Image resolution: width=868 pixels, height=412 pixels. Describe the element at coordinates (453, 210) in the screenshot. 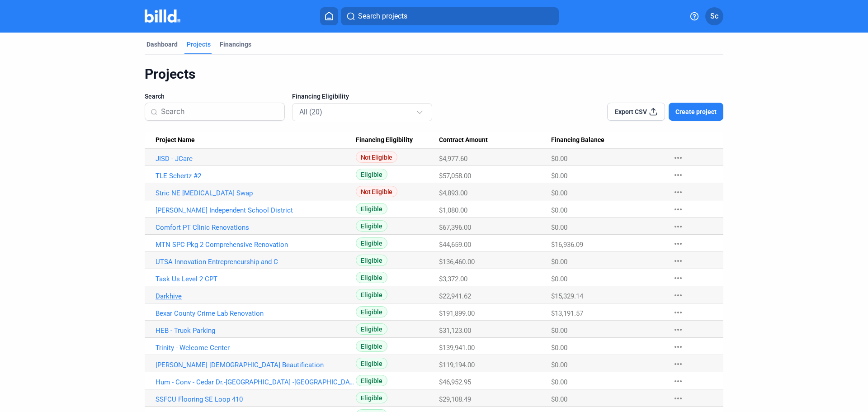

I see `span: $1,080.00` at that location.